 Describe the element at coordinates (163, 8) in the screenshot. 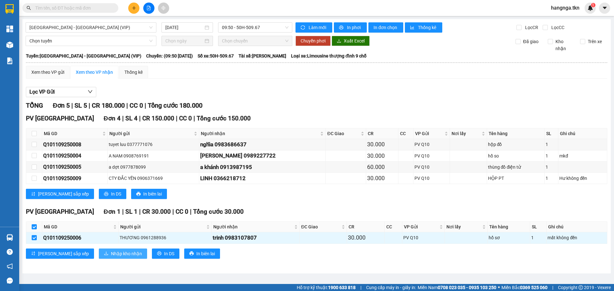

I see `span: aim` at that location.